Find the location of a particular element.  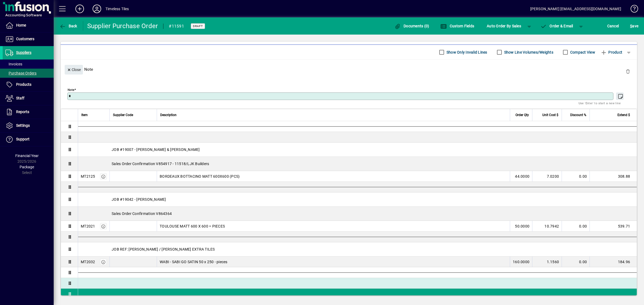

a: Invoices is located at coordinates (28, 64).